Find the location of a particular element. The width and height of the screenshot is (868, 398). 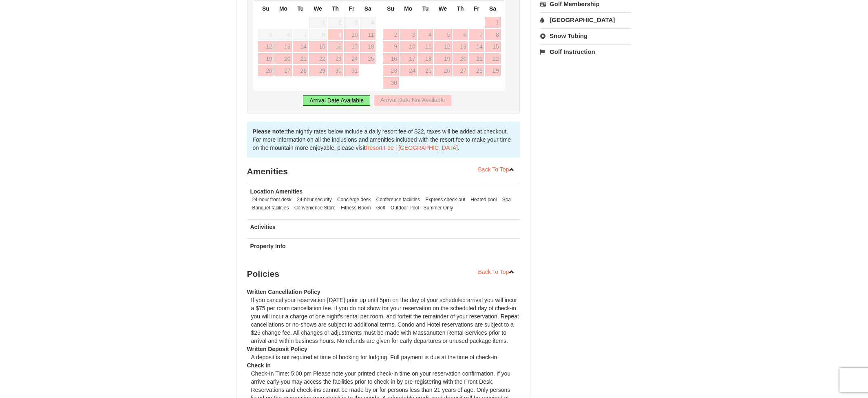

a: 28 is located at coordinates (301, 71).